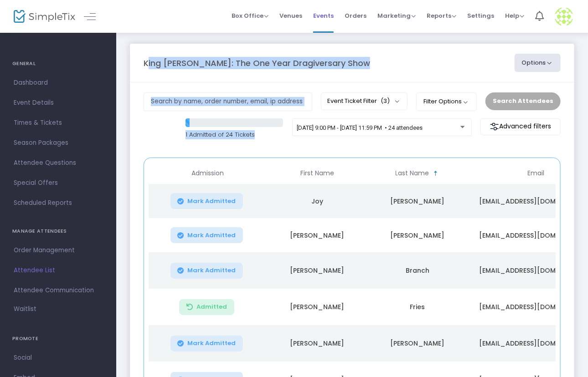 The image size is (588, 377). What do you see at coordinates (521, 127) in the screenshot?
I see `m-button: Advanced filters` at bounding box center [521, 127].